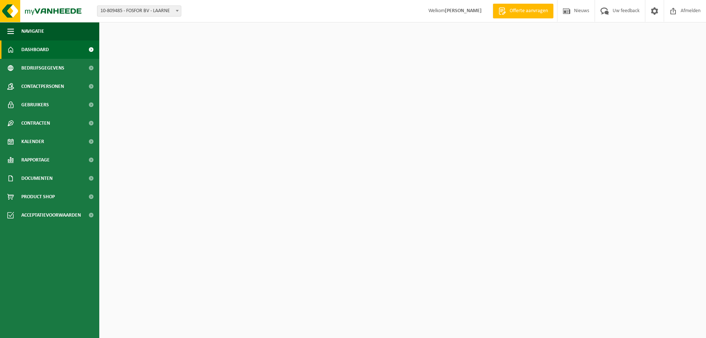  Describe the element at coordinates (523, 11) in the screenshot. I see `a: Offerte aanvragen` at that location.